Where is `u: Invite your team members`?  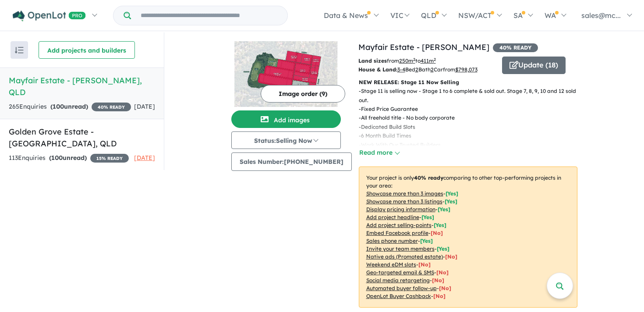 u: Invite your team members is located at coordinates (400, 249).